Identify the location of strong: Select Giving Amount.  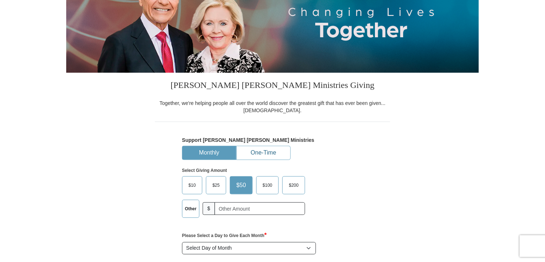
(205, 171).